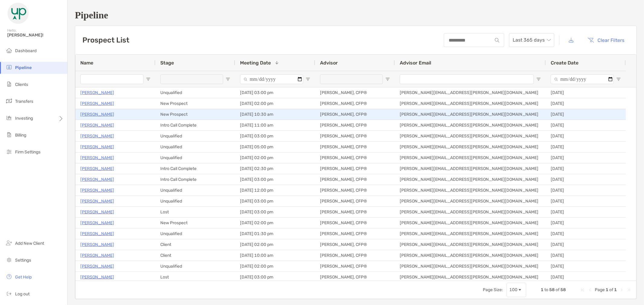 The width and height of the screenshot is (644, 305). What do you see at coordinates (629, 290) in the screenshot?
I see `div: Last Page` at bounding box center [629, 290].